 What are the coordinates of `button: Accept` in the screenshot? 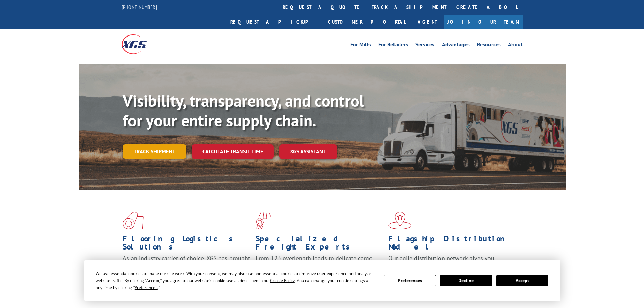 It's located at (522, 280).